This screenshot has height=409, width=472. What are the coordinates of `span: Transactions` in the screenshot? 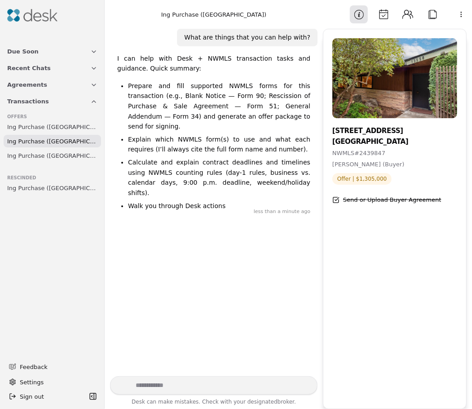 It's located at (28, 101).